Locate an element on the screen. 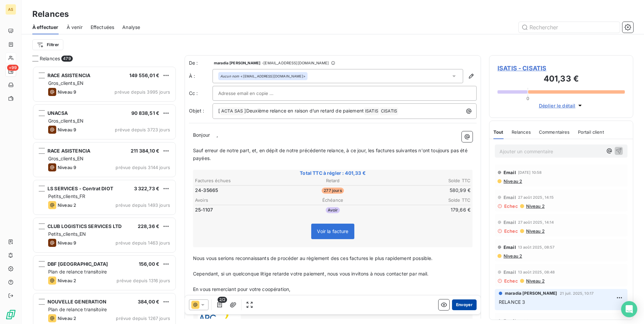  th: Factures échues is located at coordinates (240, 180).